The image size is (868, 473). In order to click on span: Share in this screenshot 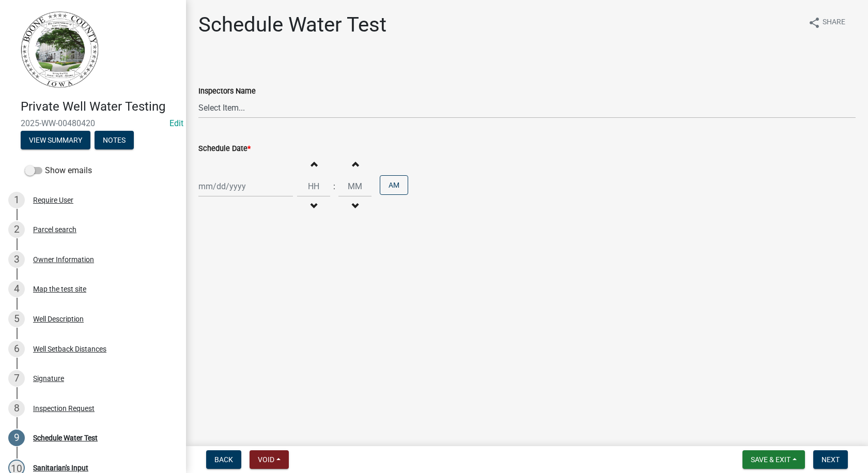, I will do `click(834, 22)`.